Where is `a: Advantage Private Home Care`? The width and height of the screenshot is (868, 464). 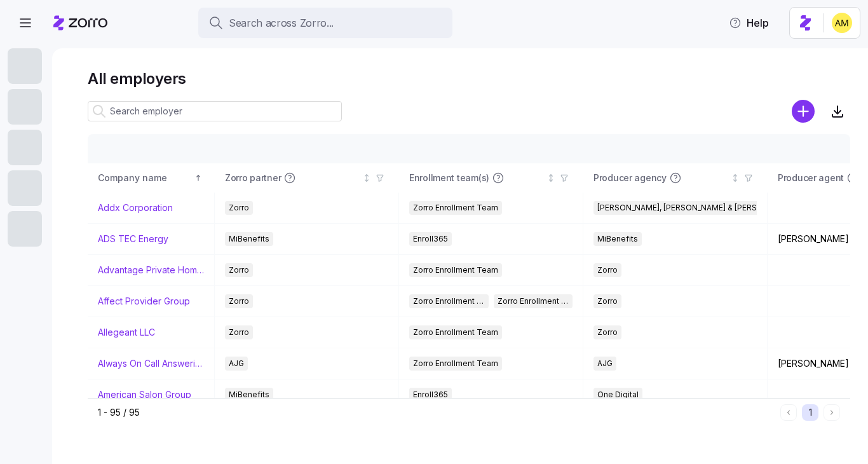 a: Advantage Private Home Care is located at coordinates (151, 270).